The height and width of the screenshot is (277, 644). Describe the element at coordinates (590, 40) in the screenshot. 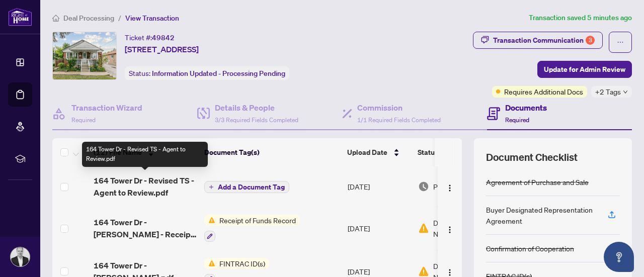

I see `div: 3` at that location.